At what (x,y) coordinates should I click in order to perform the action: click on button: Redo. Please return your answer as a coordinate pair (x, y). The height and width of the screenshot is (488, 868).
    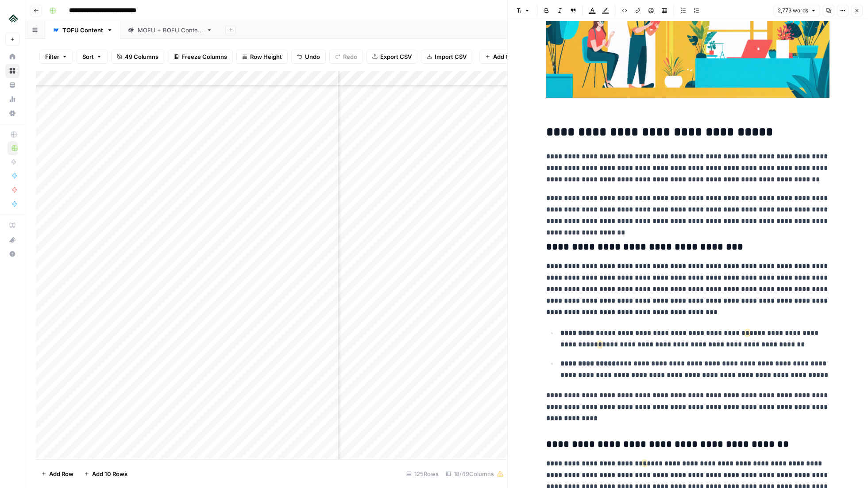
    Looking at the image, I should click on (346, 57).